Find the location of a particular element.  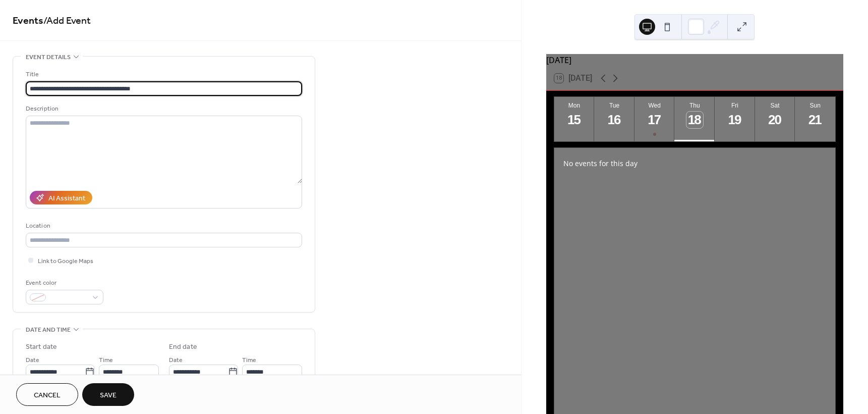

a: Events is located at coordinates (28, 21).